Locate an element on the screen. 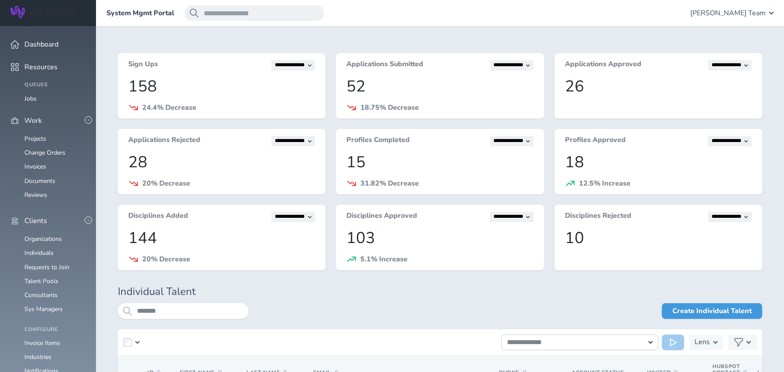 Image resolution: width=784 pixels, height=372 pixels. a: Consultants is located at coordinates (41, 295).